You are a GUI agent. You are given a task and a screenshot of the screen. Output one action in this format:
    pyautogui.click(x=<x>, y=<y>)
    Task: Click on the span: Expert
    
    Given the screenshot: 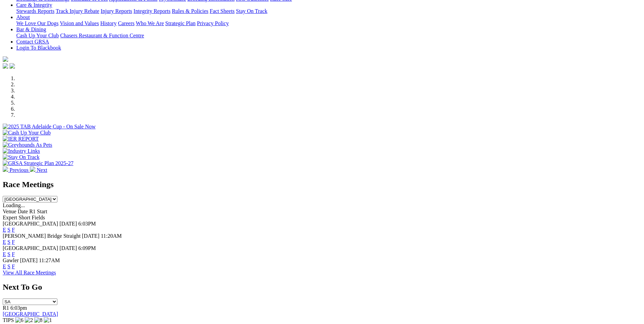 What is the action you would take?
    pyautogui.click(x=10, y=218)
    